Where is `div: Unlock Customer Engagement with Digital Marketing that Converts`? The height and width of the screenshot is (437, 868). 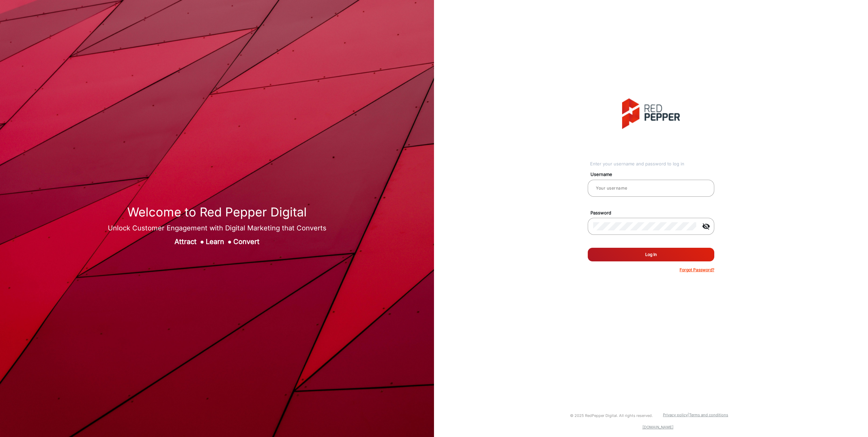
div: Unlock Customer Engagement with Digital Marketing that Converts is located at coordinates (217, 228).